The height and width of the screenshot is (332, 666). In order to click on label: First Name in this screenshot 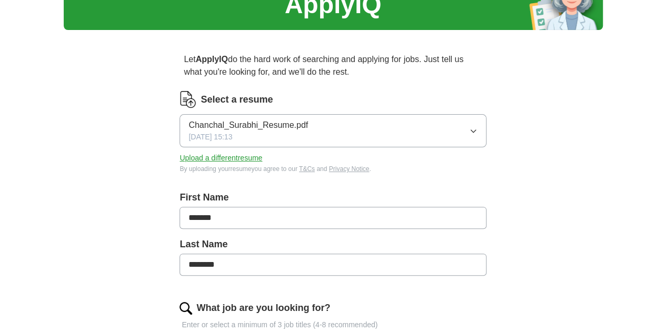, I will do `click(333, 197)`.